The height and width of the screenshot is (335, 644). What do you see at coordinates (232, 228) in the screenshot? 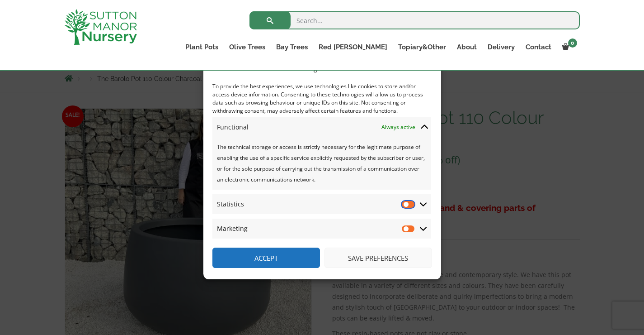
I see `span: Marketing` at bounding box center [232, 228].